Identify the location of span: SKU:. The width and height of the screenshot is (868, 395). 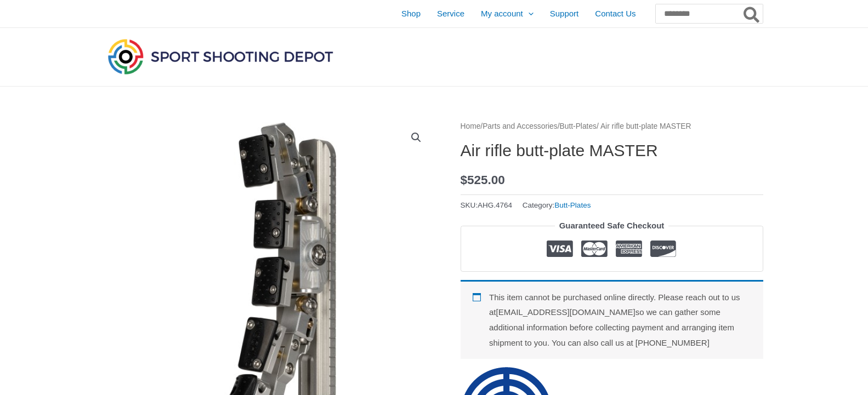
(486, 205).